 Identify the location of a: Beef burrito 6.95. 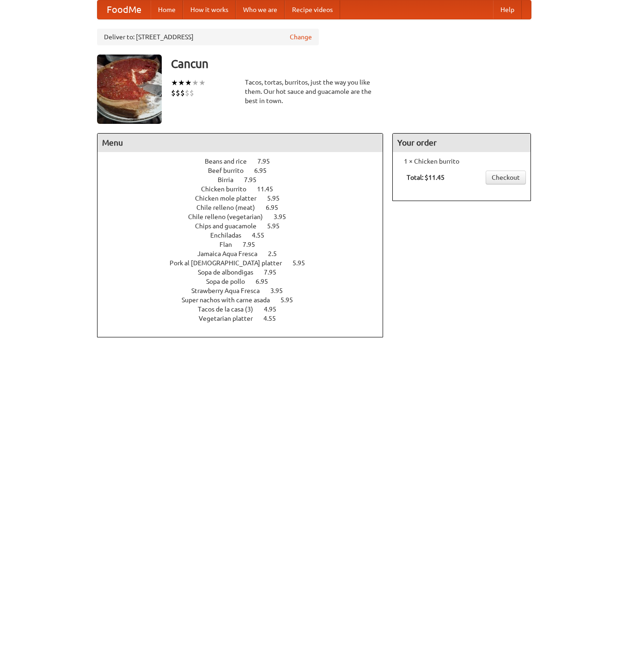
(246, 171).